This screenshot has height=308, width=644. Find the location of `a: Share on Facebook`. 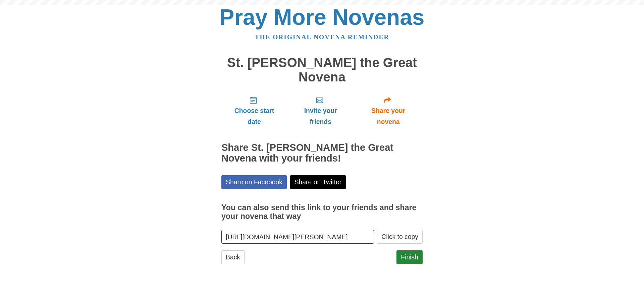

a: Share on Facebook is located at coordinates (254, 182).